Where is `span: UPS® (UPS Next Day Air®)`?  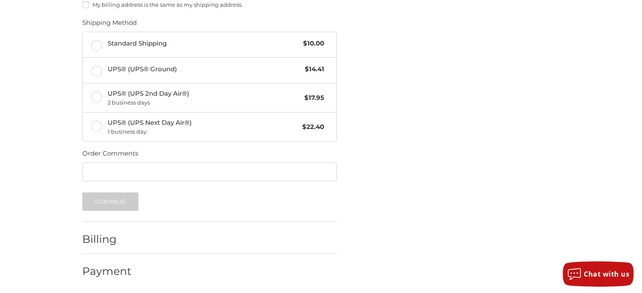
span: UPS® (UPS Next Day Air®) is located at coordinates (203, 127).